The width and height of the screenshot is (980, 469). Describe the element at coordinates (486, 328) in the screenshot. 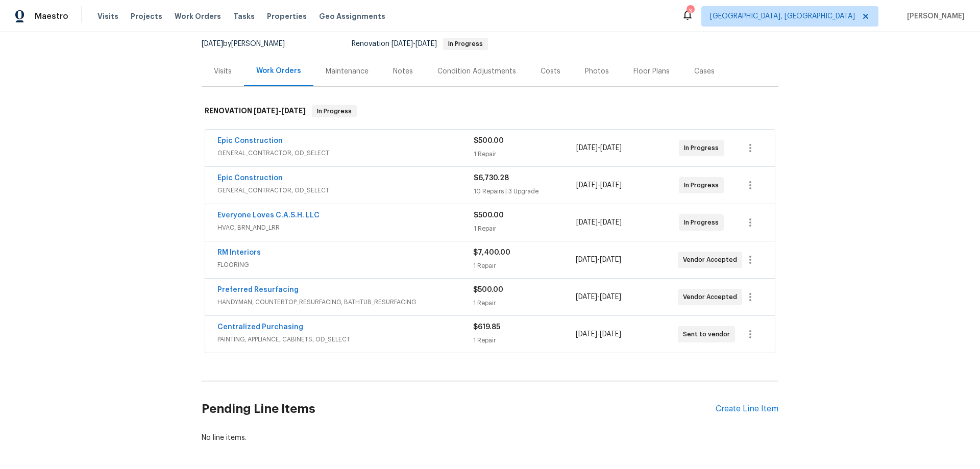

I see `span: $619.85` at that location.